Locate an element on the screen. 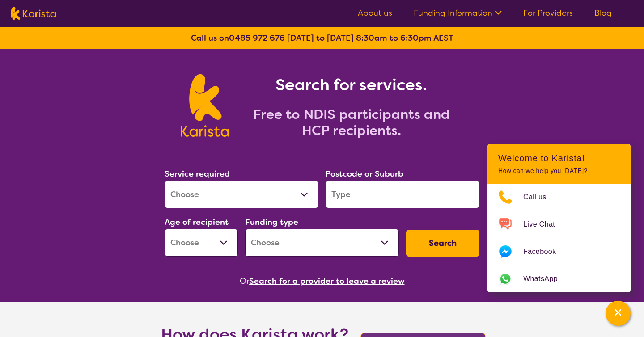 The image size is (644, 337). a: Blog is located at coordinates (603, 13).